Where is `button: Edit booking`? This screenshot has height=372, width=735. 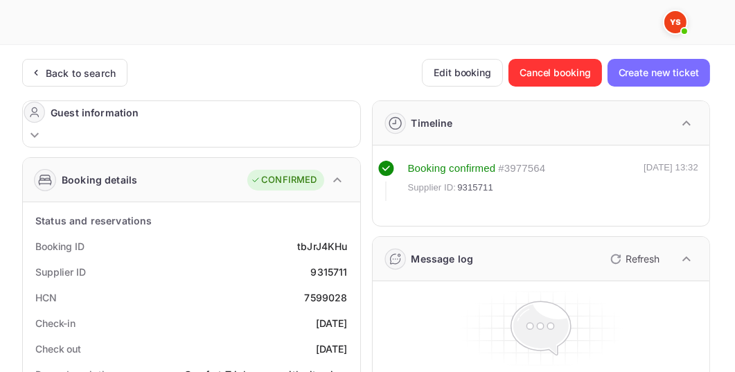 button: Edit booking is located at coordinates (462, 73).